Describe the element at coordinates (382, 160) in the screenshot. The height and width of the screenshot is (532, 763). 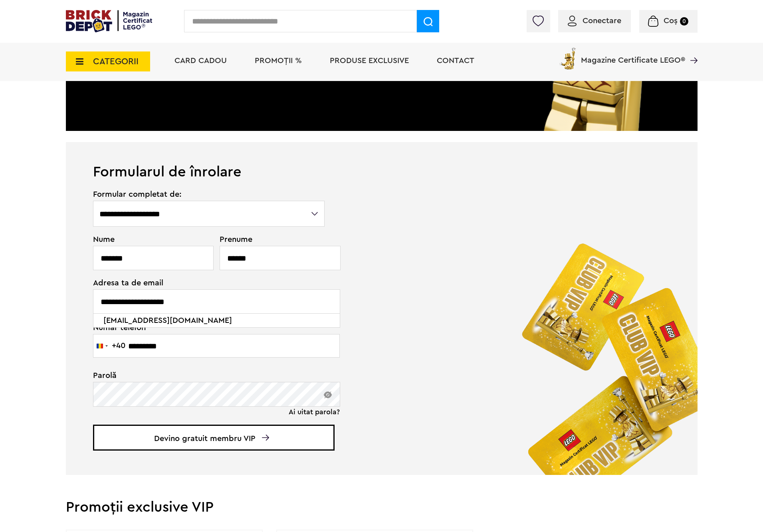
I see `h1: Formularul de înrolare` at that location.